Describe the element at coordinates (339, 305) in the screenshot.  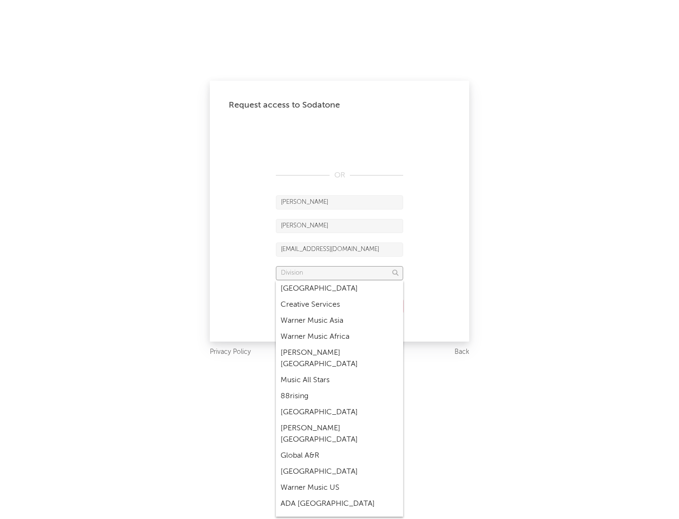
I see `div: Creative Services` at that location.